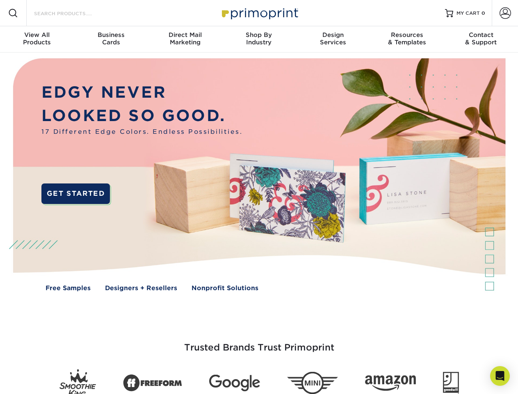 This screenshot has height=394, width=518. Describe the element at coordinates (259, 13) in the screenshot. I see `img: Primoprint` at that location.